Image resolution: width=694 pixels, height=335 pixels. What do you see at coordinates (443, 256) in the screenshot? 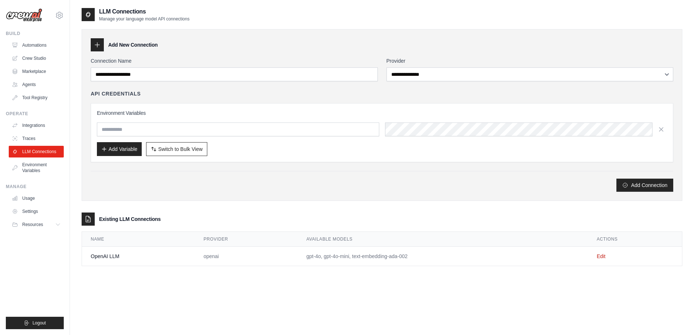
I see `td: gpt-4o, gpt-4o-mini, text-embedding-ada-002` at bounding box center [443, 256].